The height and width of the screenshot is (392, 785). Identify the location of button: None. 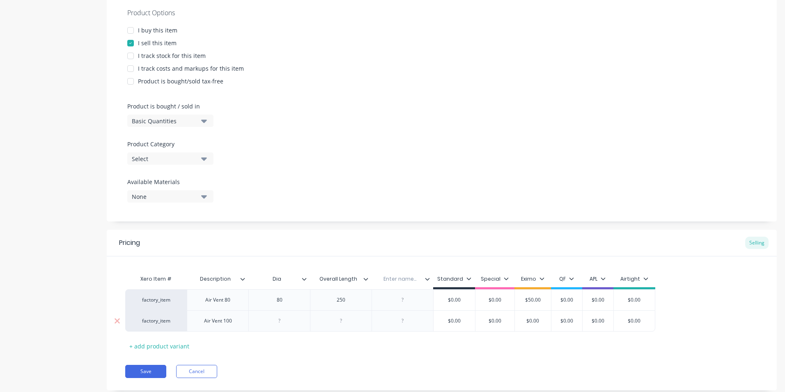
(170, 196).